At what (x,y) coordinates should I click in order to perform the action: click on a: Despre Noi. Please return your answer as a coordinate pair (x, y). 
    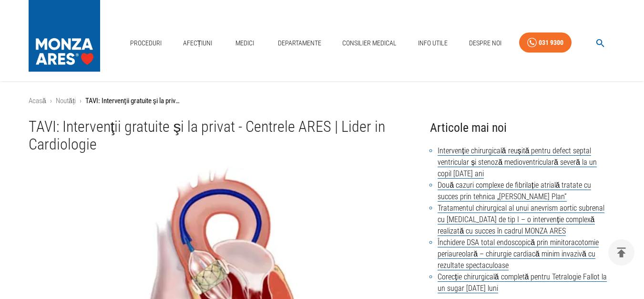
    Looking at the image, I should click on (486, 43).